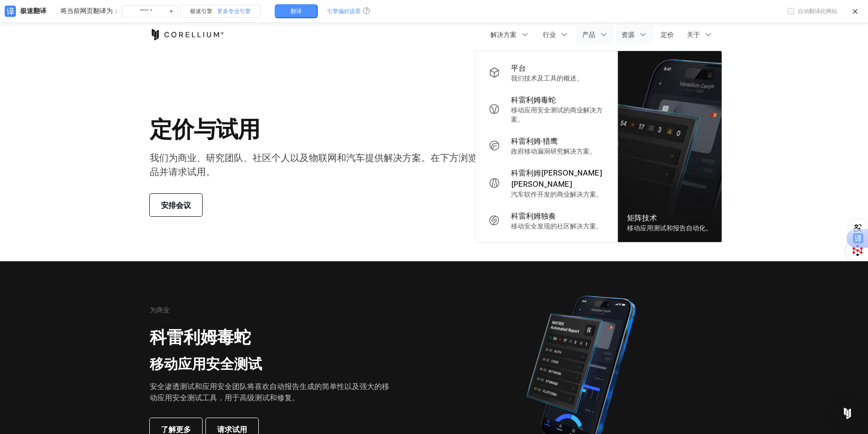 The image size is (868, 434). I want to click on font: 我们为商业、研究团队、社区个人以及物联网和汽车提供解决方案。在下方浏览我们的产品并请求试用。, so click(332, 164).